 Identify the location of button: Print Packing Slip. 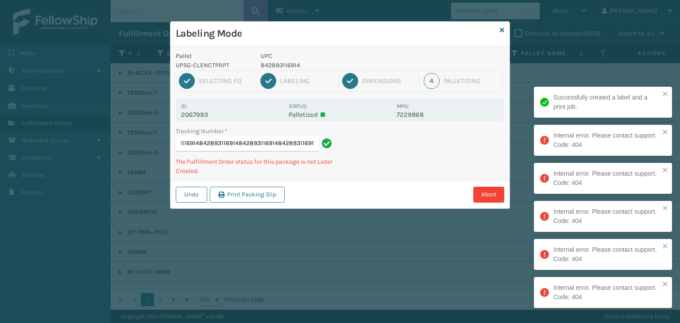
(247, 195).